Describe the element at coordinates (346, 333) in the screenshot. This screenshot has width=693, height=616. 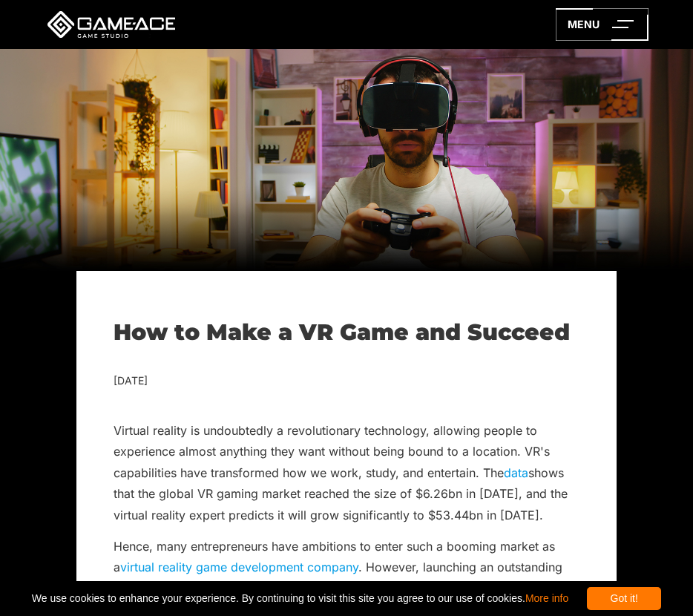
I see `h1: How to Make a VR Game and Succeed` at that location.